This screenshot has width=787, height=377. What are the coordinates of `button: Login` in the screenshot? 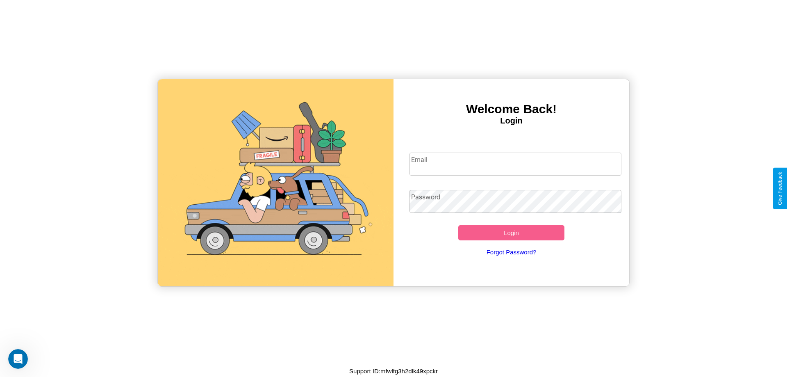 It's located at (511, 232).